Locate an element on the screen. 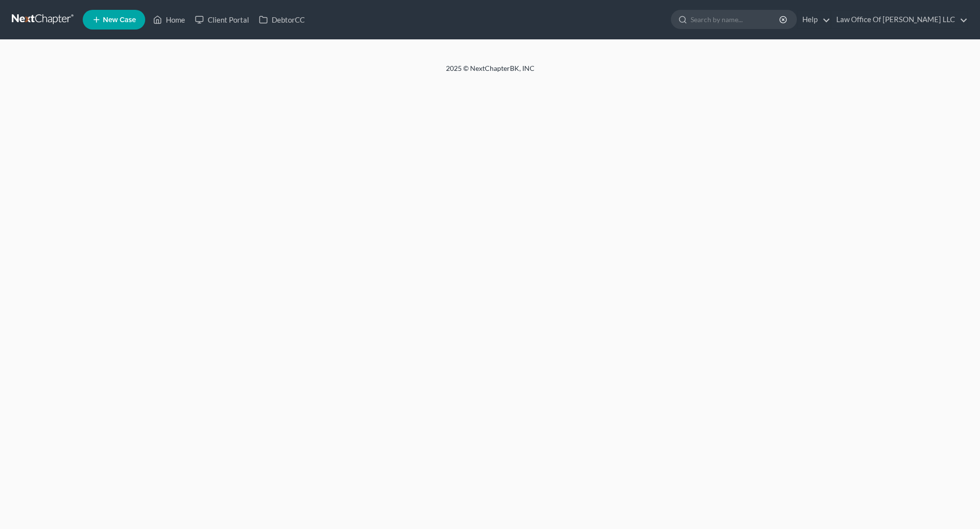  a: Home is located at coordinates (168, 19).